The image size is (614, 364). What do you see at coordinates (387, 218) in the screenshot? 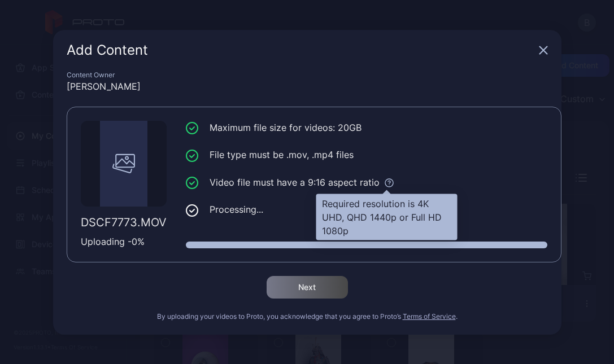
I see `div: Required resolution is 4K UHD, QHD 1440p or Full HD 1080p` at bounding box center [387, 218].